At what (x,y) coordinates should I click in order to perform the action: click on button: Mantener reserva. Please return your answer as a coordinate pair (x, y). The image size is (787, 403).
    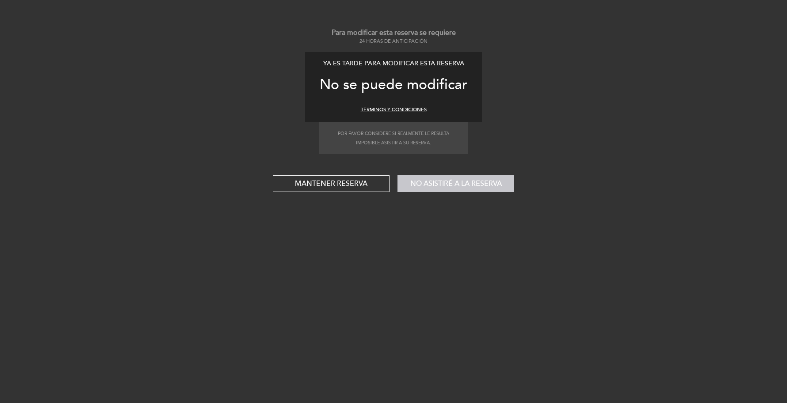
    Looking at the image, I should click on (331, 184).